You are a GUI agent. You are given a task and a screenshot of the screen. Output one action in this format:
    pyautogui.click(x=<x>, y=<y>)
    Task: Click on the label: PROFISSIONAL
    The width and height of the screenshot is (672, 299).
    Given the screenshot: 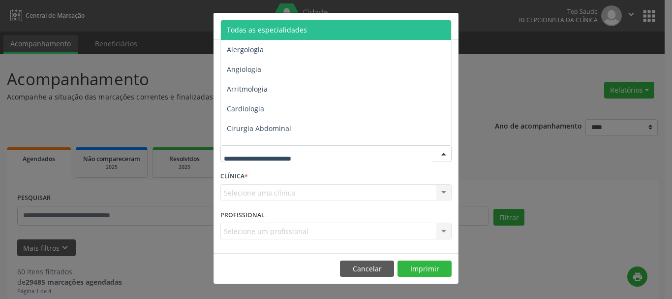 What is the action you would take?
    pyautogui.click(x=243, y=215)
    